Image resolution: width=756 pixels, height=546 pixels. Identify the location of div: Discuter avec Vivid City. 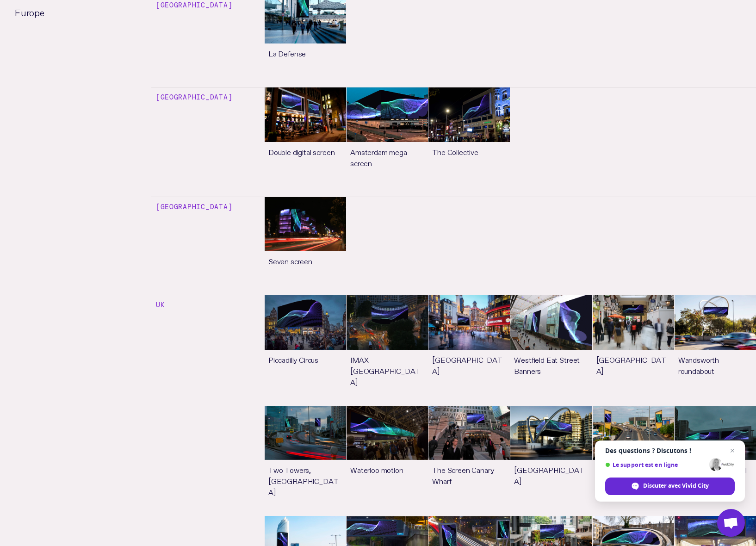
(670, 486).